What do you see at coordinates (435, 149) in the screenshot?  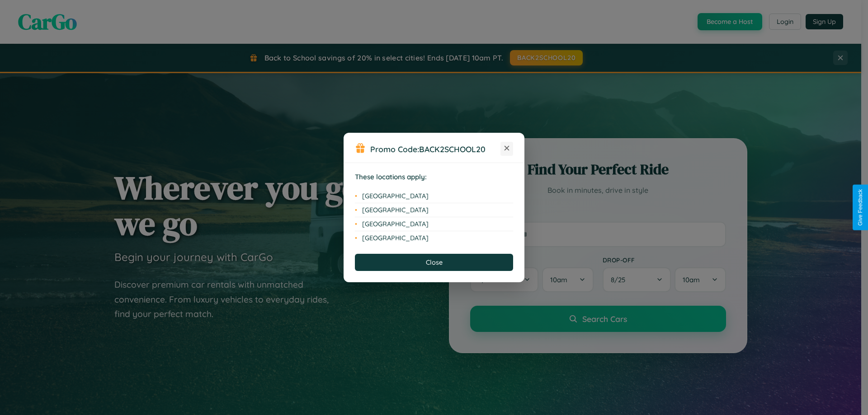 I see `h3: Promo Code:` at bounding box center [435, 149].